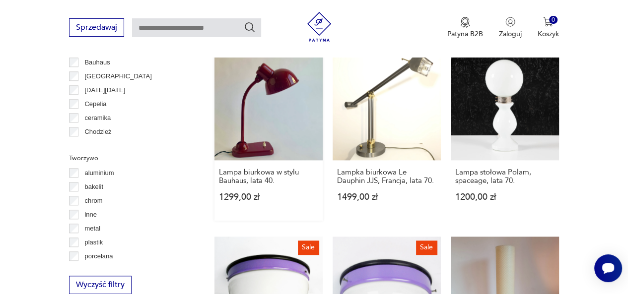 This screenshot has height=294, width=628. Describe the element at coordinates (465, 28) in the screenshot. I see `button: Patyna B2B` at that location.